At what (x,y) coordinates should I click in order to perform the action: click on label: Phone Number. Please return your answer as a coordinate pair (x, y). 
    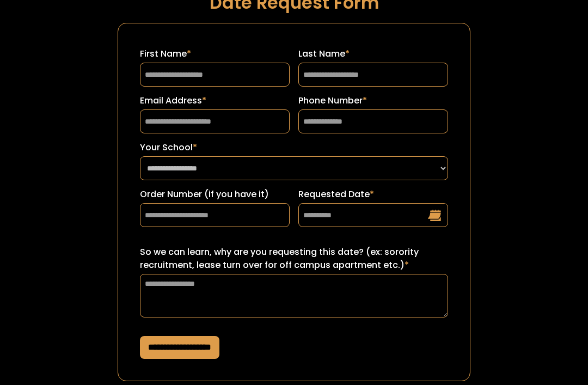
    Looking at the image, I should click on (373, 101).